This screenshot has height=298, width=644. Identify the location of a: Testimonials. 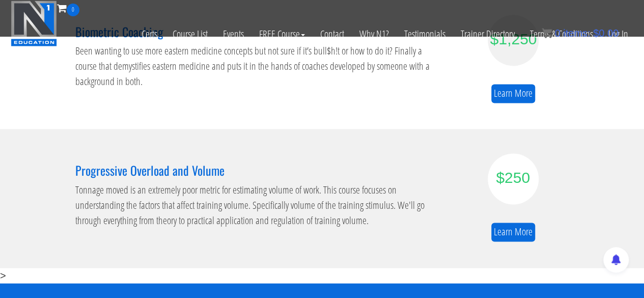
(425, 34).